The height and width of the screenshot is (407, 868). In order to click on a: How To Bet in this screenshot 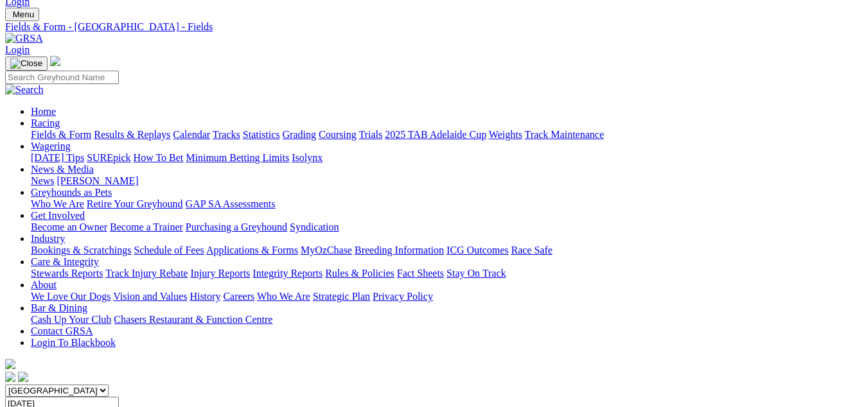, I will do `click(159, 157)`.